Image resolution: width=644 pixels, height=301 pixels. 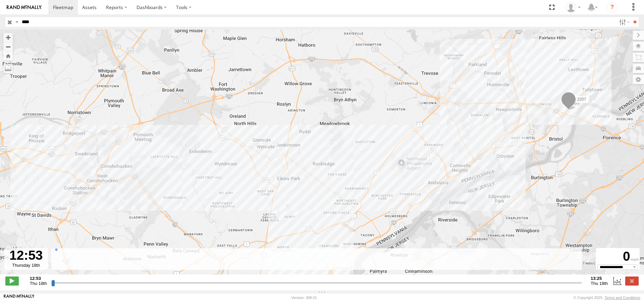 I want to click on div: 0, so click(x=618, y=257).